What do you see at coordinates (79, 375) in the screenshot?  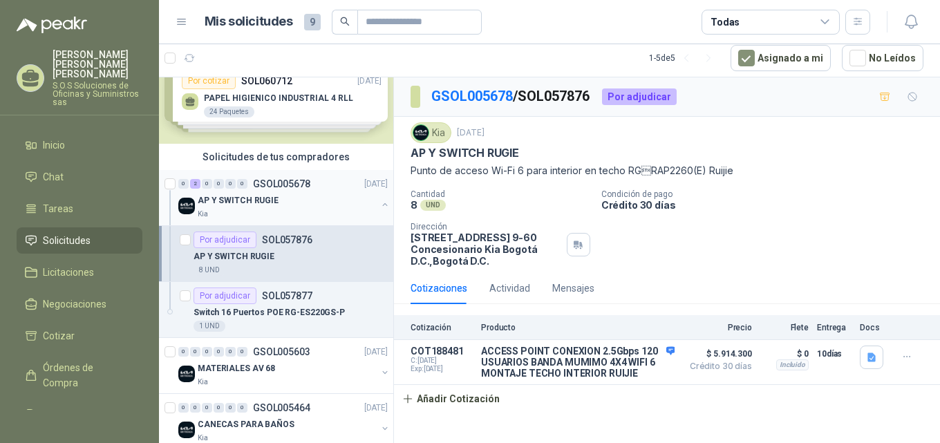 I see `a: Órdenes de Compra` at bounding box center [79, 375].